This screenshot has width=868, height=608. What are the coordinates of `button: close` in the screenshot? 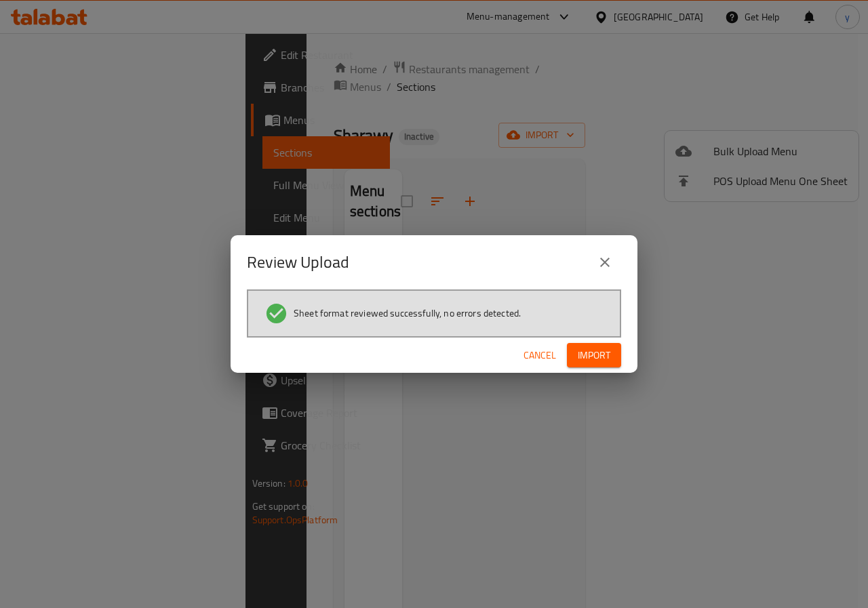 It's located at (605, 262).